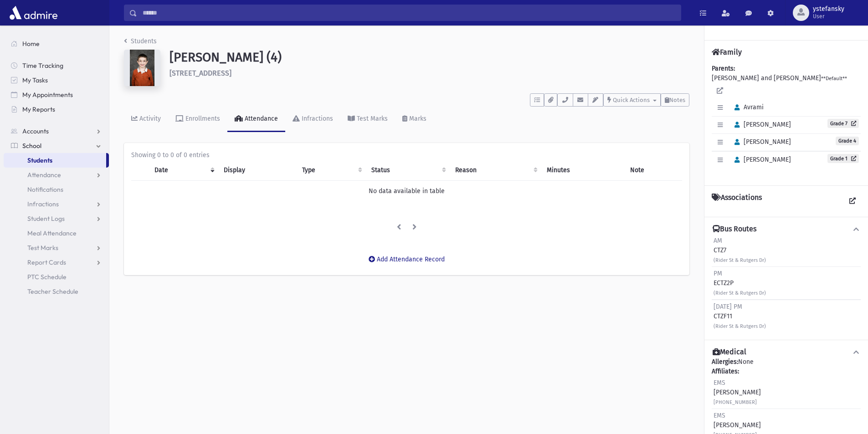  Describe the element at coordinates (48, 95) in the screenshot. I see `span: My Appointments` at that location.